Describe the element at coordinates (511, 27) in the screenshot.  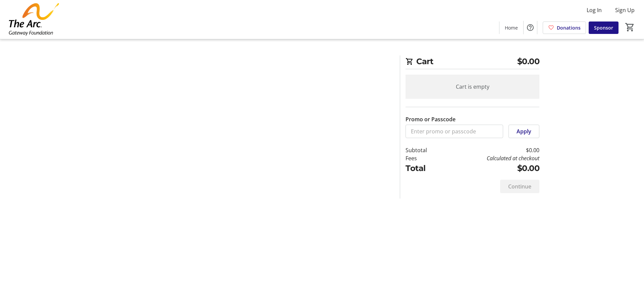
I see `span: Home` at that location.